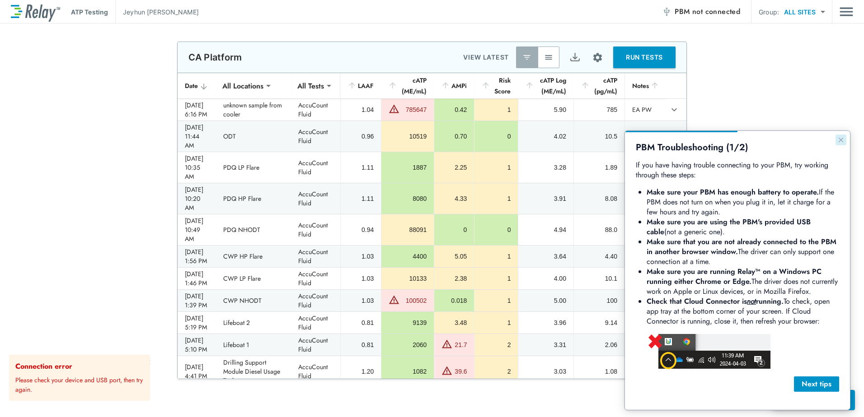 The width and height of the screenshot is (864, 417). I want to click on td: PDQ HP Flare, so click(253, 199).